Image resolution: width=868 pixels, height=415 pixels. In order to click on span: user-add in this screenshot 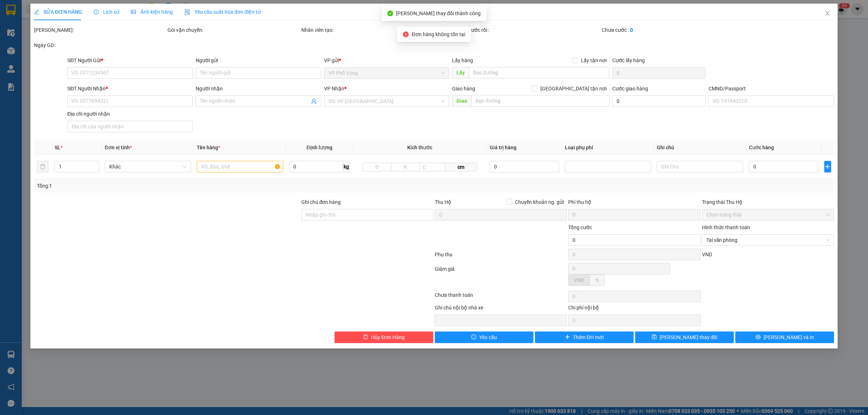, I will do `click(314, 101)`.